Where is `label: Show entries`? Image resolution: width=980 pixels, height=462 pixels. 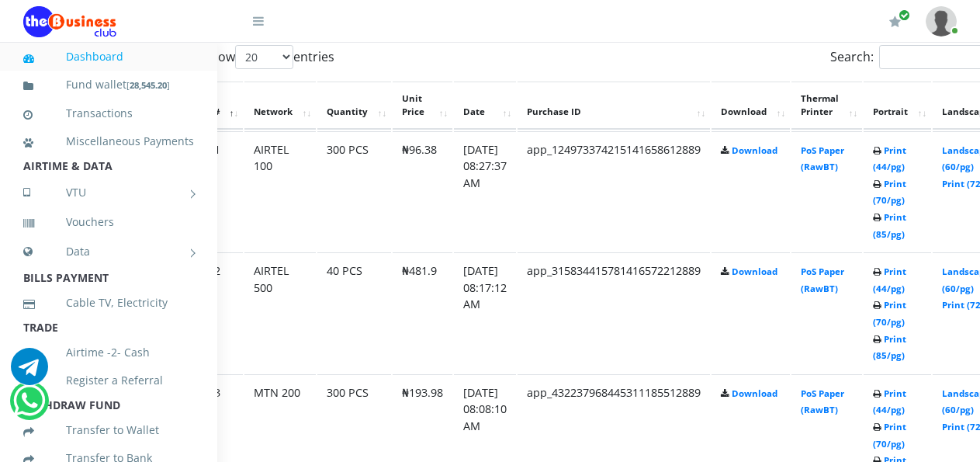
label: Show entries is located at coordinates (269, 57).